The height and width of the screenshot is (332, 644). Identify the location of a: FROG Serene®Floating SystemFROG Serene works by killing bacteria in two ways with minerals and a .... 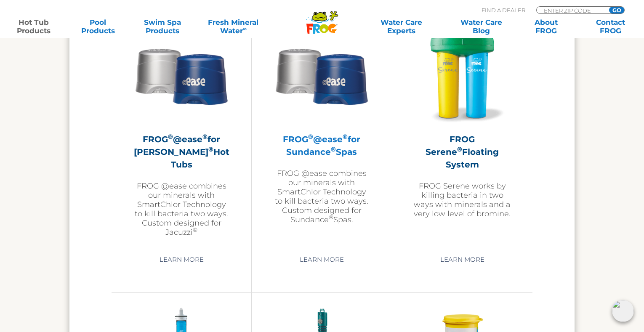
(462, 136).